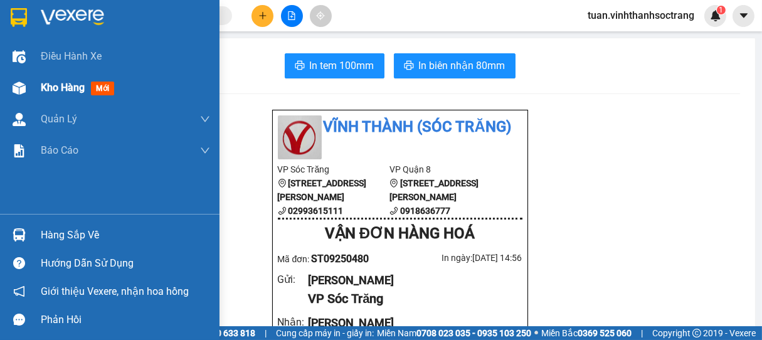 This screenshot has width=762, height=340. Describe the element at coordinates (325, 333) in the screenshot. I see `span: Cung cấp máy in - giấy in:` at that location.